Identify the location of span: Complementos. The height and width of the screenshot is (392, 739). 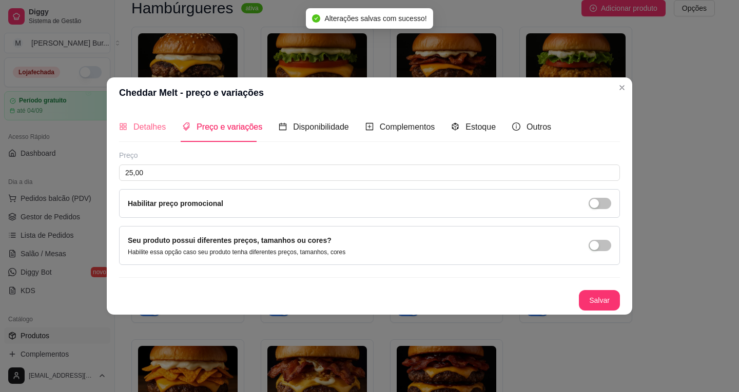
(407, 127).